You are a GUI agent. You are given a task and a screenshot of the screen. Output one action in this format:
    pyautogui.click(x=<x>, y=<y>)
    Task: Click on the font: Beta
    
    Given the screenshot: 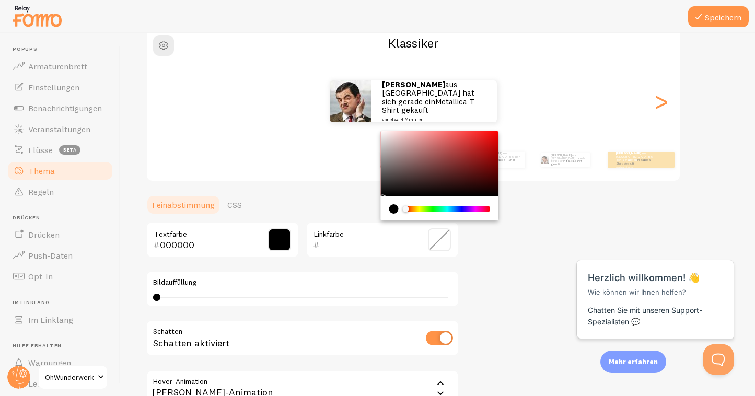 What is the action you would take?
    pyautogui.click(x=70, y=149)
    